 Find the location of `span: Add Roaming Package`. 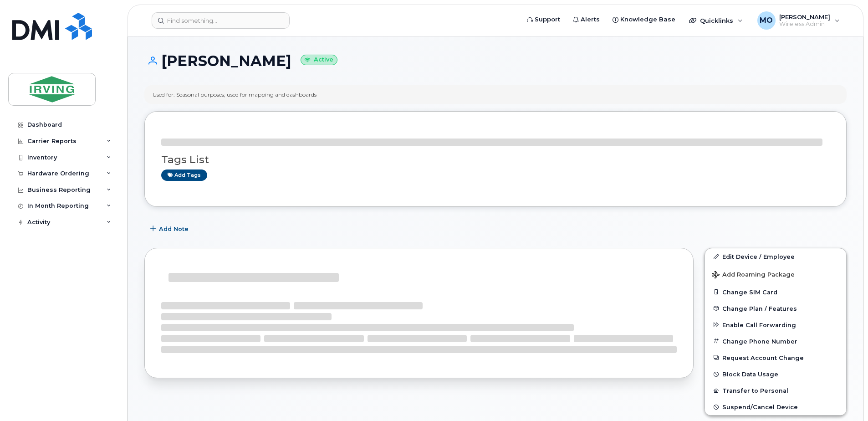

span: Add Roaming Package is located at coordinates (753, 275).